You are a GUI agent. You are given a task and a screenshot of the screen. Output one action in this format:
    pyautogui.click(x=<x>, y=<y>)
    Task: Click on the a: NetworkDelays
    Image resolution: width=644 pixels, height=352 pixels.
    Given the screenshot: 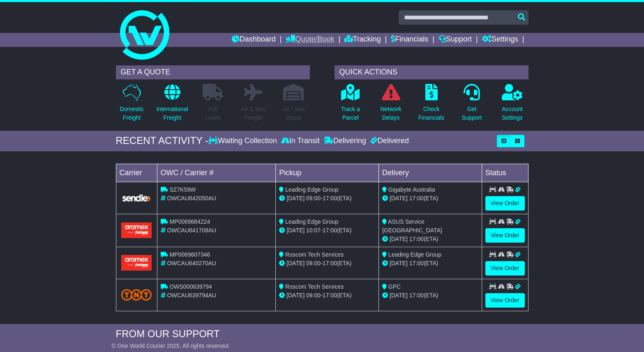 What is the action you would take?
    pyautogui.click(x=390, y=105)
    